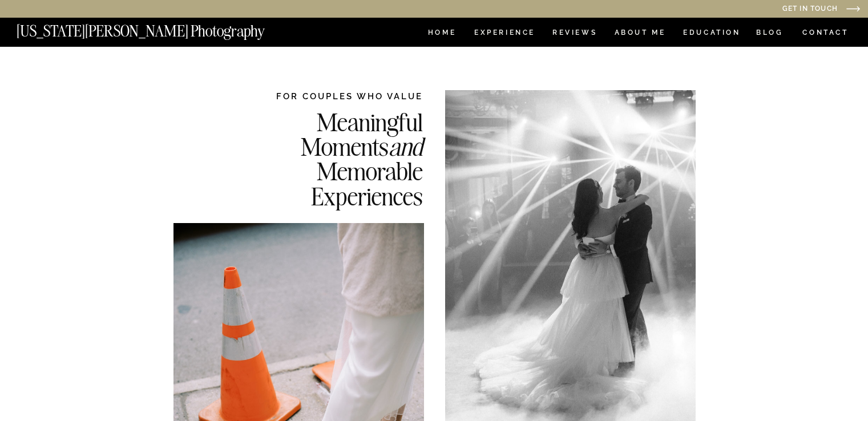  I want to click on nav: BLOG, so click(770, 33).